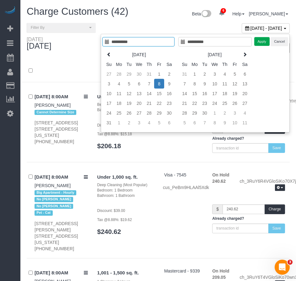 This screenshot has height=281, width=296. Describe the element at coordinates (115, 134) in the screenshot. I see `small: Tax @8.88%: $15.18` at that location.